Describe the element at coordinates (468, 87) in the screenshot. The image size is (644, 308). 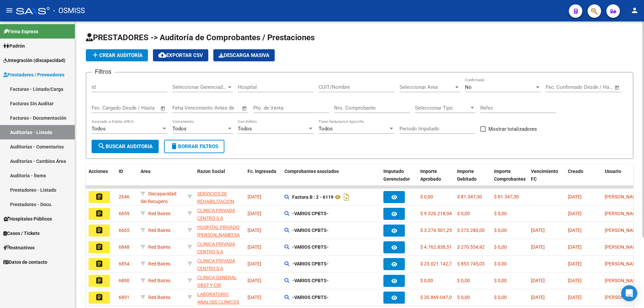
I see `span: No` at that location.